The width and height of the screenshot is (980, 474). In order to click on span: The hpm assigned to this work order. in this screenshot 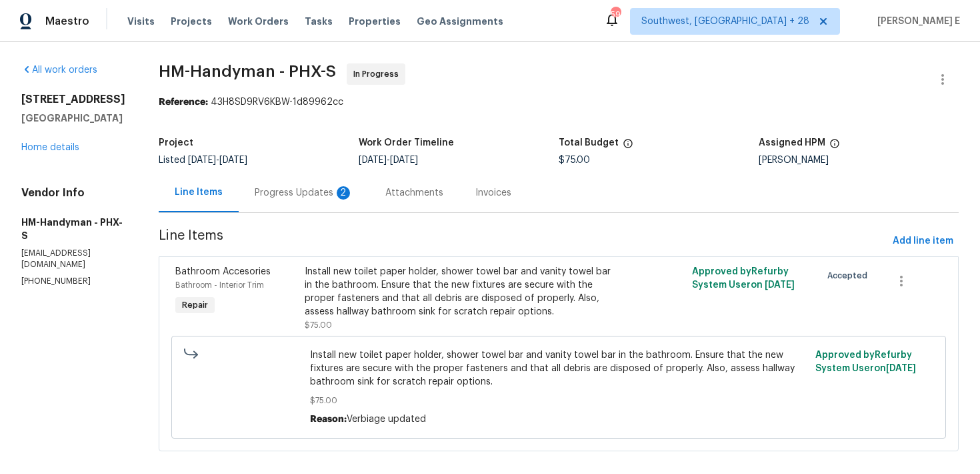, I will do `click(835, 147)`.